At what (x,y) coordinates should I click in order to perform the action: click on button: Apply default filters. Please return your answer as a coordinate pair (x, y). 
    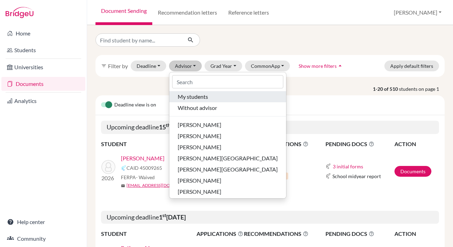
    Looking at the image, I should click on (411, 66).